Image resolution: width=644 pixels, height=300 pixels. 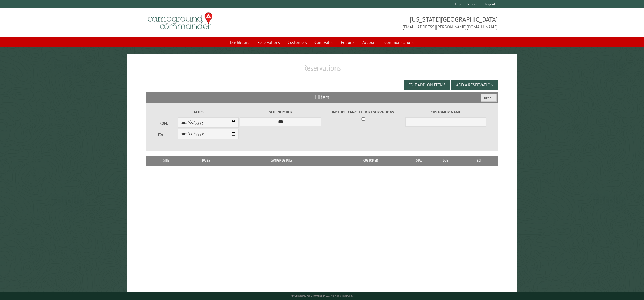 I want to click on th: Camper Details, so click(x=282, y=161).